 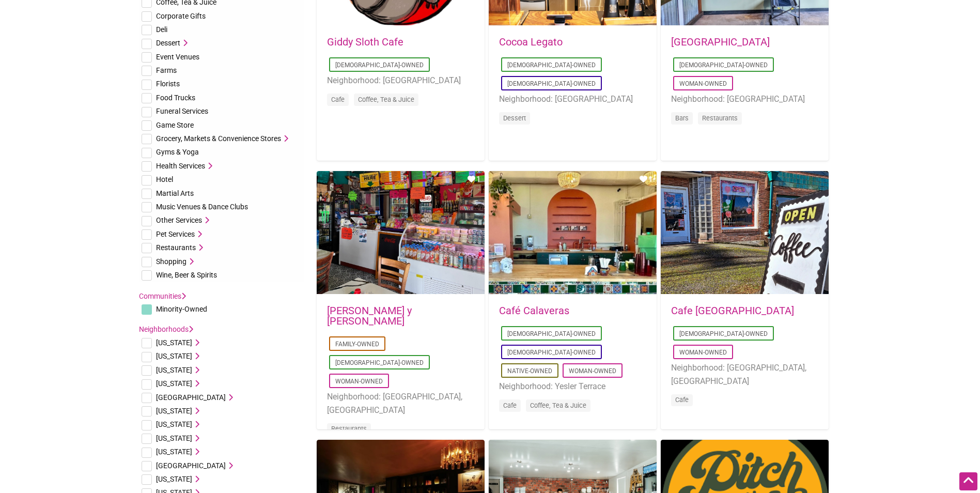 What do you see at coordinates (357, 344) in the screenshot?
I see `a: Family-Owned` at bounding box center [357, 344].